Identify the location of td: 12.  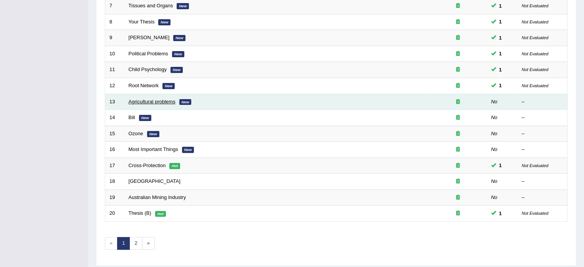
(115, 86).